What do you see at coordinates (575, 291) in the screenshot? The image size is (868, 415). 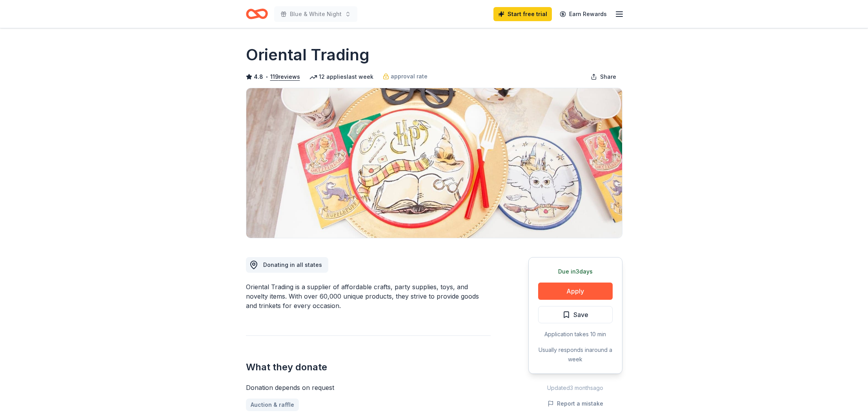 I see `button: Apply` at bounding box center [575, 291].